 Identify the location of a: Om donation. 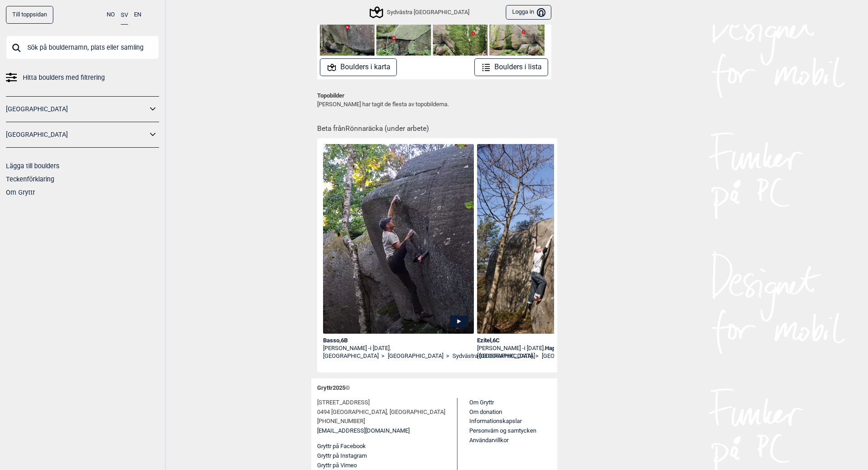
(486, 412).